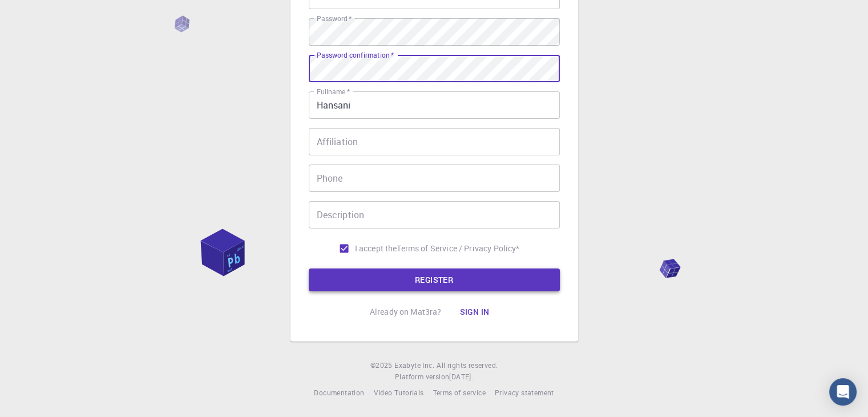 The image size is (868, 417). What do you see at coordinates (474, 312) in the screenshot?
I see `button: Sign in` at bounding box center [474, 312].